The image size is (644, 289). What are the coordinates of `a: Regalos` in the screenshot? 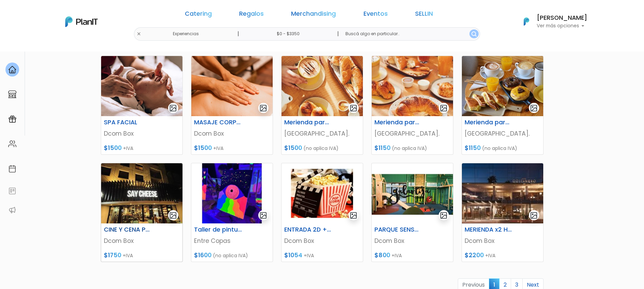 It's located at (252, 15).